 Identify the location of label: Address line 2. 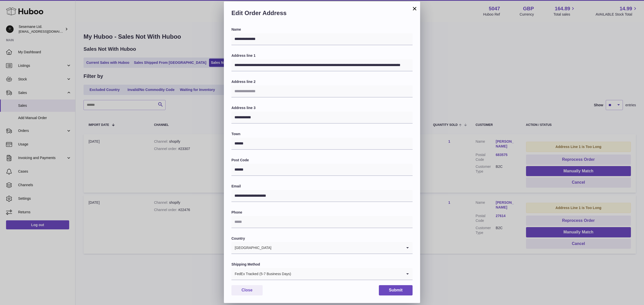
(322, 82).